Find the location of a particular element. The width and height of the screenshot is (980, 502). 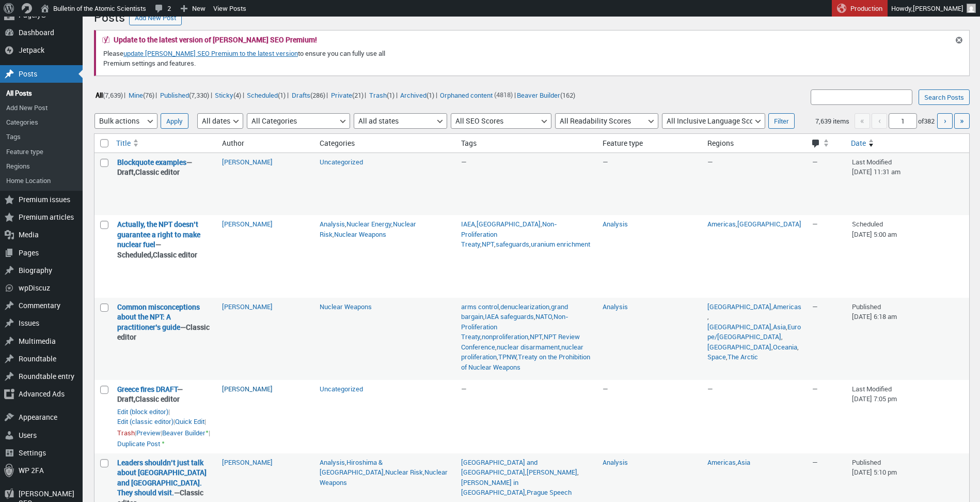

a: Add New Post is located at coordinates (156, 18).